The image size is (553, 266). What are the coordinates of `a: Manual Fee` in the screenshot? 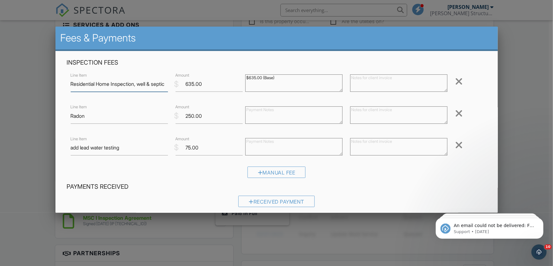 It's located at (277, 174).